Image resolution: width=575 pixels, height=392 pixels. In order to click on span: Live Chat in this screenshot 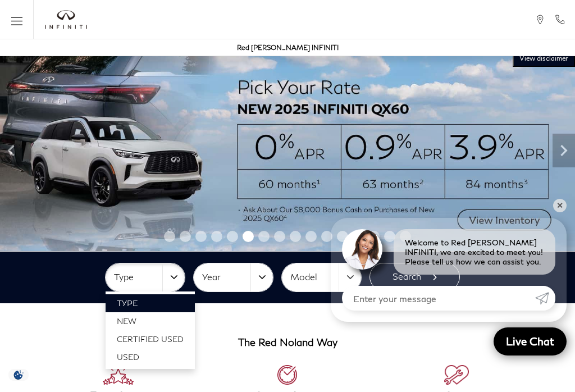, I will do `click(530, 341)`.